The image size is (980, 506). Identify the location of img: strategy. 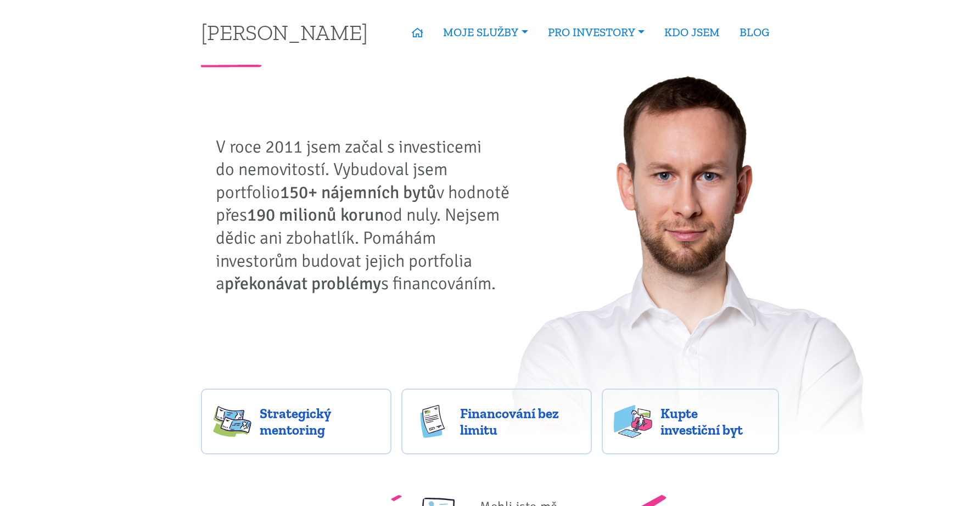
(233, 422).